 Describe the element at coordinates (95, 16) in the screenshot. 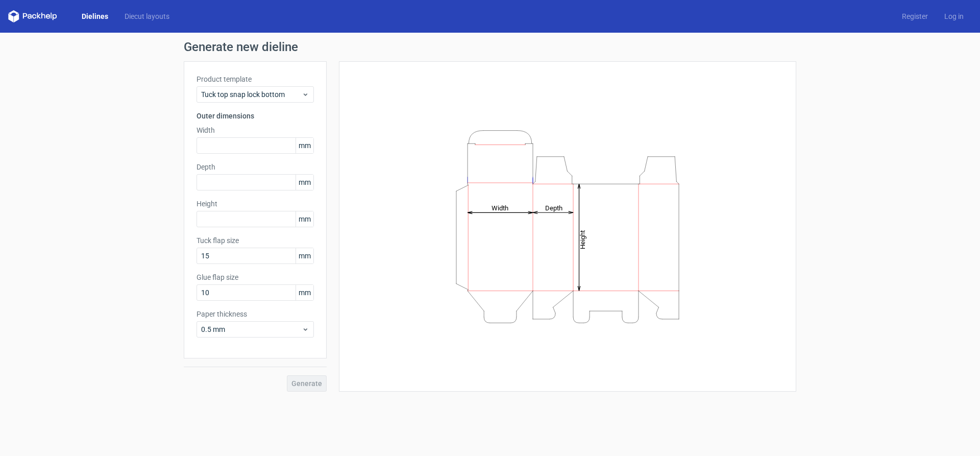

I see `a: Dielines` at that location.